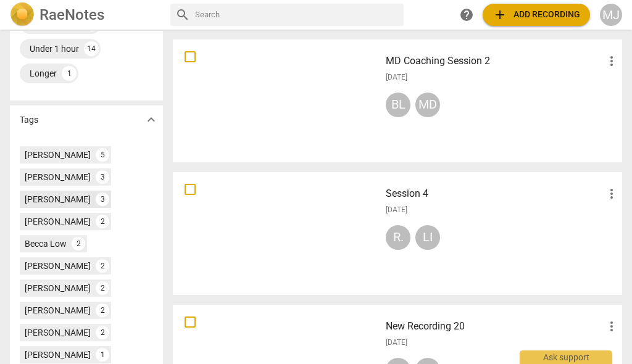 Image resolution: width=632 pixels, height=364 pixels. Describe the element at coordinates (151, 119) in the screenshot. I see `span: expand_more` at that location.